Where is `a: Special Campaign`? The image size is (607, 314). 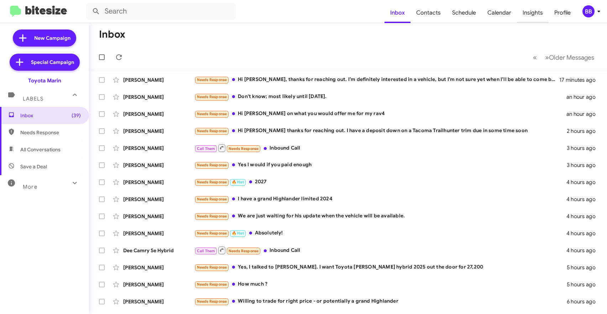
a: Special Campaign is located at coordinates (44, 62).